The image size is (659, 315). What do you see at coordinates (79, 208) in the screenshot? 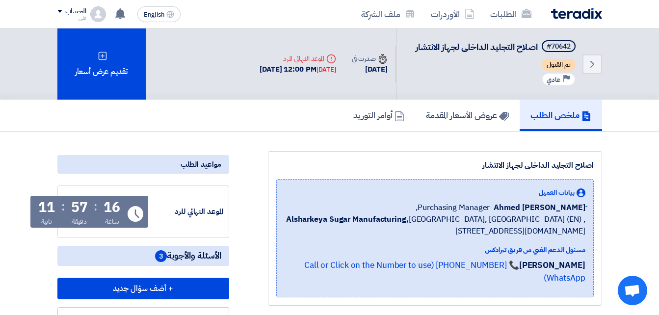
I see `div: 57` at bounding box center [79, 208].